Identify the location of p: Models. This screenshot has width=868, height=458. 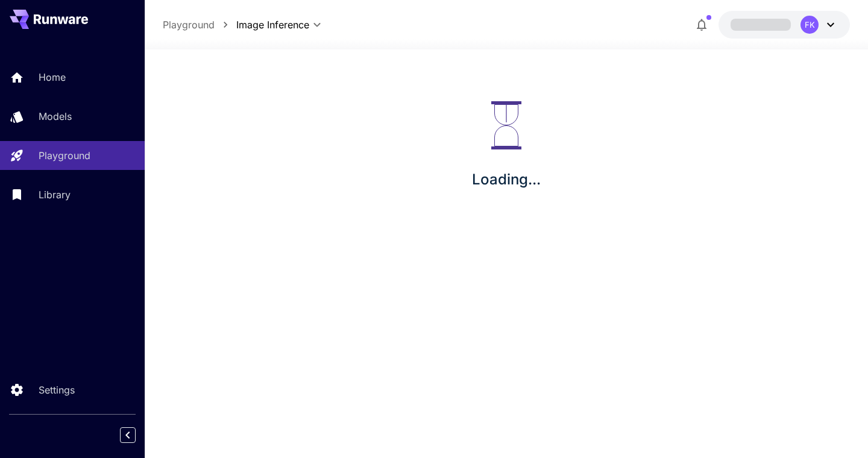
(55, 116).